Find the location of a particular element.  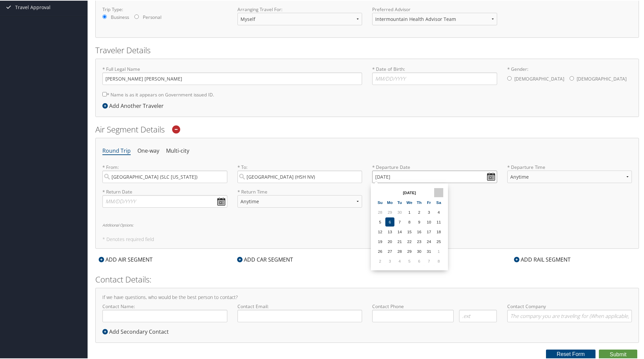

div: Add Another Traveler is located at coordinates (135, 106).